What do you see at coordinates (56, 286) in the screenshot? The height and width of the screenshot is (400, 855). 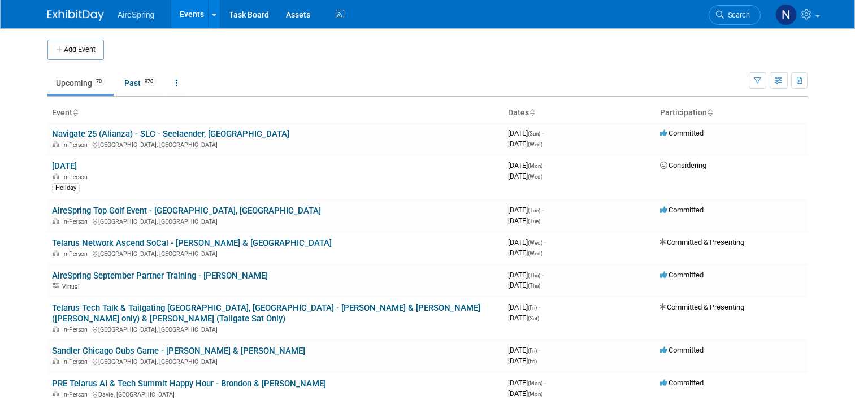 I see `img: Virtual Event` at bounding box center [56, 286].